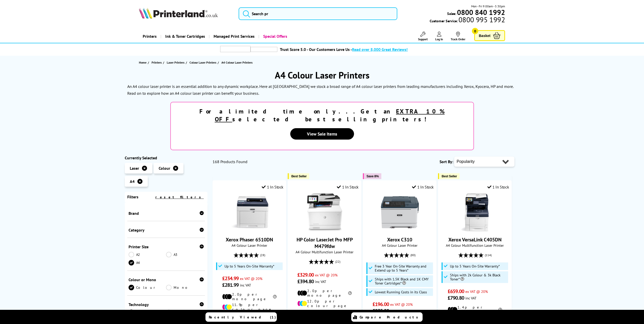 This screenshot has height=324, width=644. What do you see at coordinates (165, 168) in the screenshot?
I see `span: Colour` at bounding box center [165, 168].